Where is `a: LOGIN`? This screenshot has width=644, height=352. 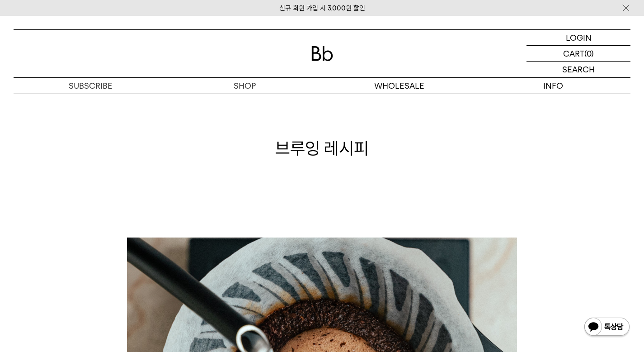
a: LOGIN is located at coordinates (578, 37).